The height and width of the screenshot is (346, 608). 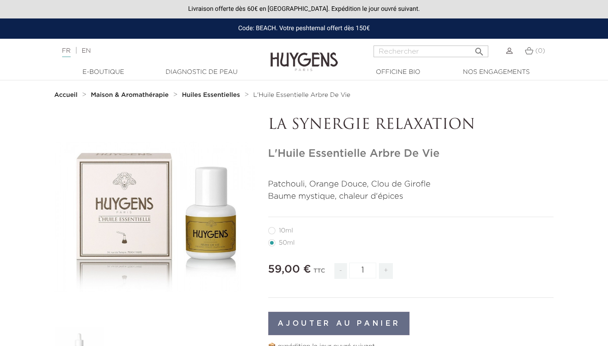 What do you see at coordinates (411, 125) in the screenshot?
I see `p: LA SYNERGIE RELAXATION` at bounding box center [411, 125].